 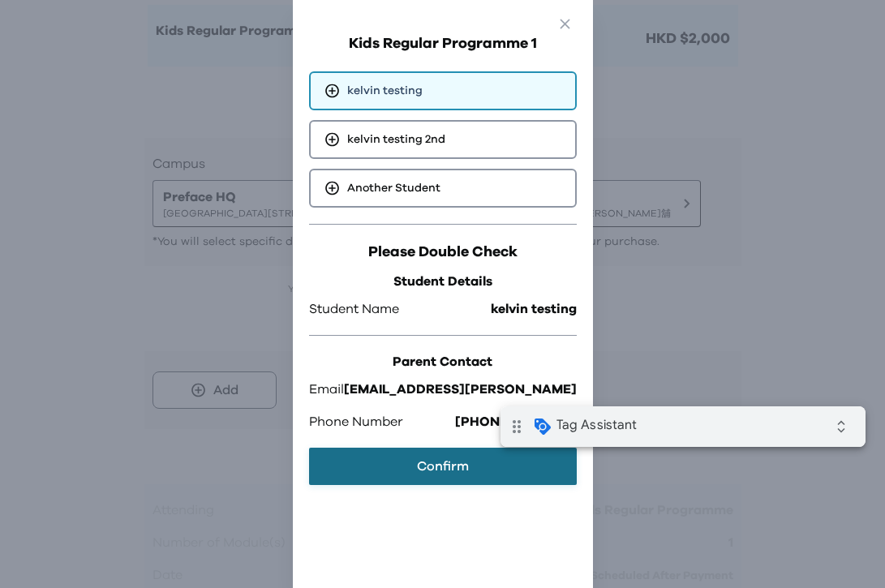 What do you see at coordinates (340, 21) in the screenshot?
I see `i: Collapse debug badge` at bounding box center [340, 21].